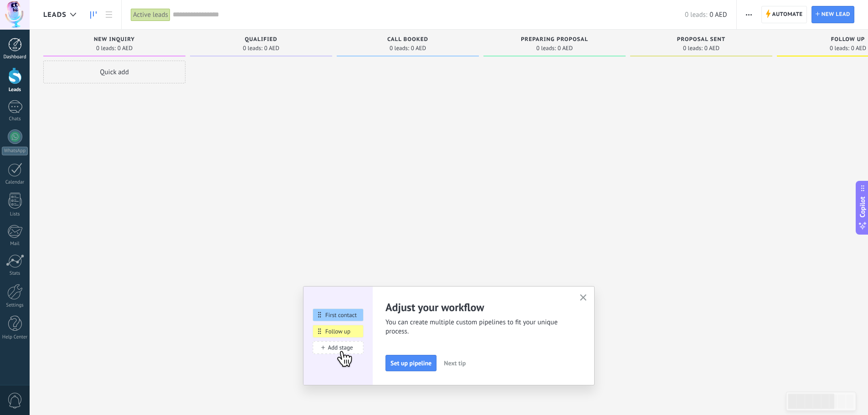  What do you see at coordinates (408, 40) in the screenshot?
I see `span: Call booked` at bounding box center [408, 40].